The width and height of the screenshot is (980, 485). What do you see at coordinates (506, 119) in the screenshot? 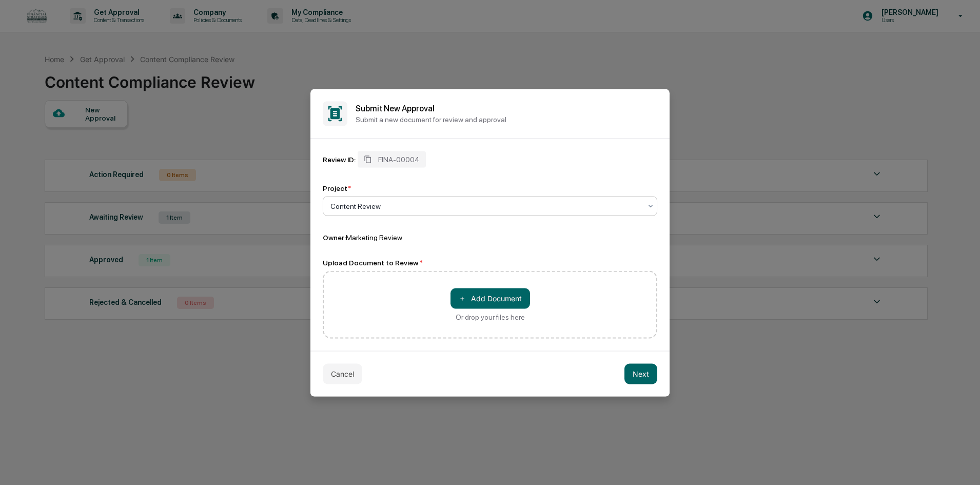
I see `p: Submit a new document for review and approval` at bounding box center [506, 119].